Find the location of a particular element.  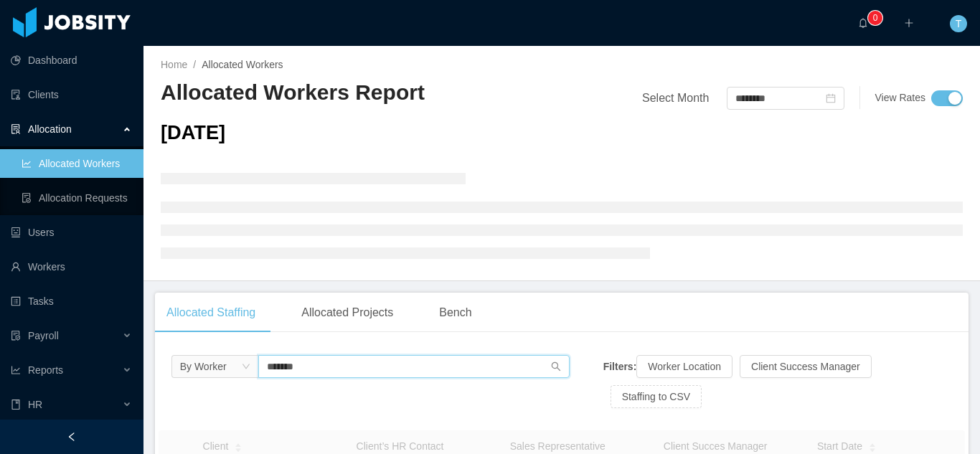

button: Worker Location is located at coordinates (685, 366).